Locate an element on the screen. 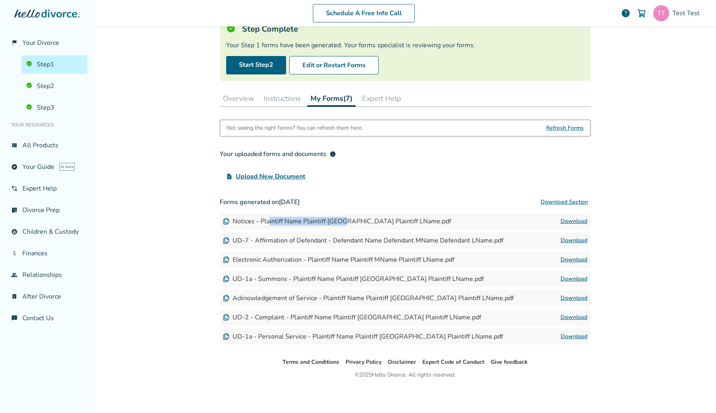 This screenshot has width=716, height=413. div: Not seeing the right forms? You can refresh them here. is located at coordinates (295, 128).